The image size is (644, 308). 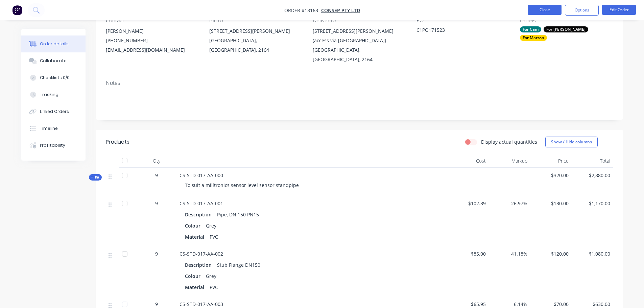 I want to click on div: Kit, so click(x=95, y=177).